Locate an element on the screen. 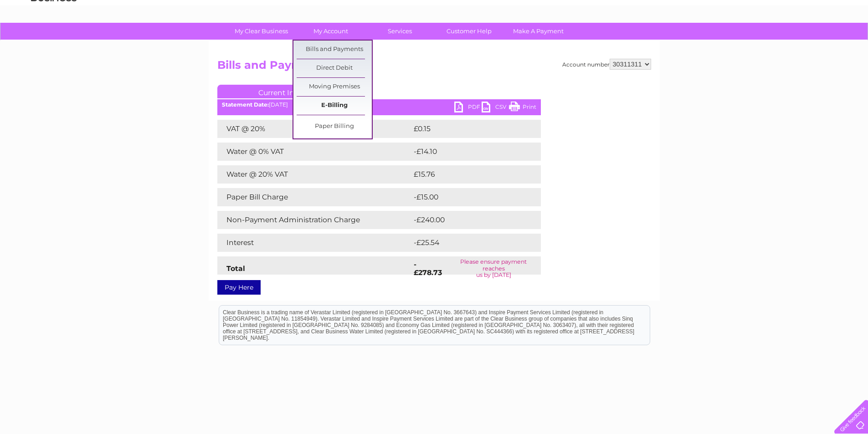 The height and width of the screenshot is (434, 868). strong: -£278.73 is located at coordinates (428, 268).